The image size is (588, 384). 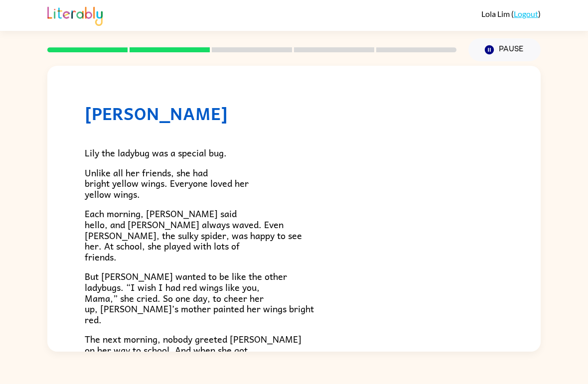 What do you see at coordinates (496, 14) in the screenshot?
I see `span: Lola Lim` at bounding box center [496, 14].